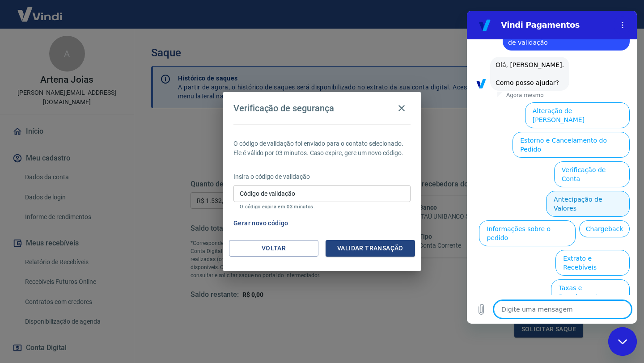 This screenshot has height=363, width=644. Describe the element at coordinates (15, 298) in the screenshot. I see `button: Carregar arquivo` at that location.